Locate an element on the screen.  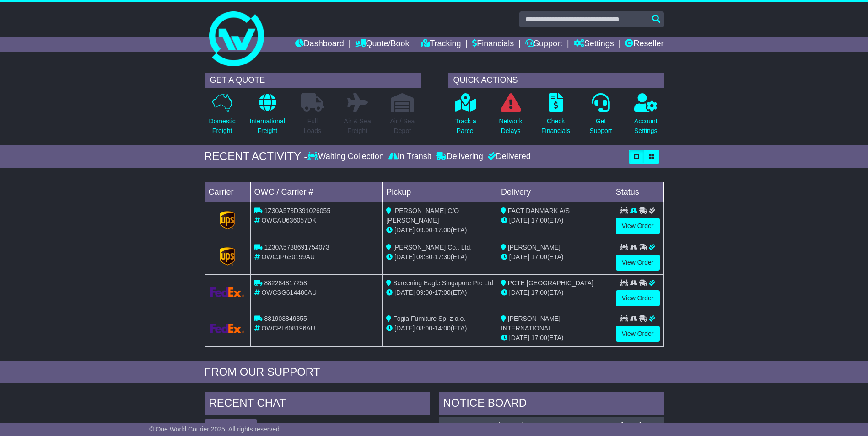
div: RECENT ACTIVITY - is located at coordinates (256, 156).